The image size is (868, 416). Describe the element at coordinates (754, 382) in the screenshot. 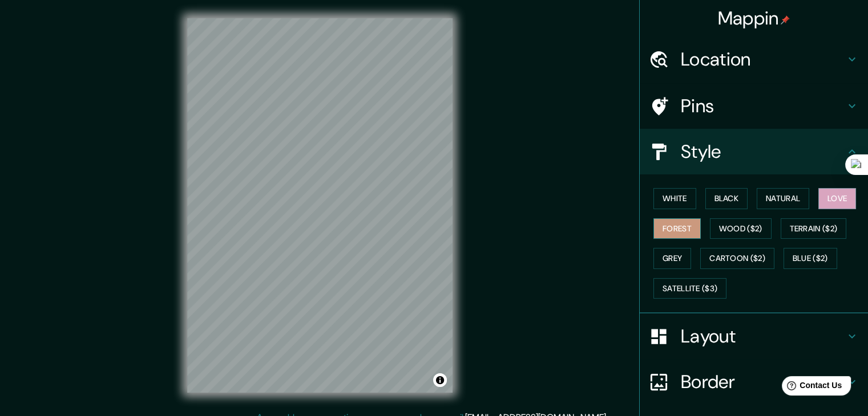

I see `div: Border` at that location.